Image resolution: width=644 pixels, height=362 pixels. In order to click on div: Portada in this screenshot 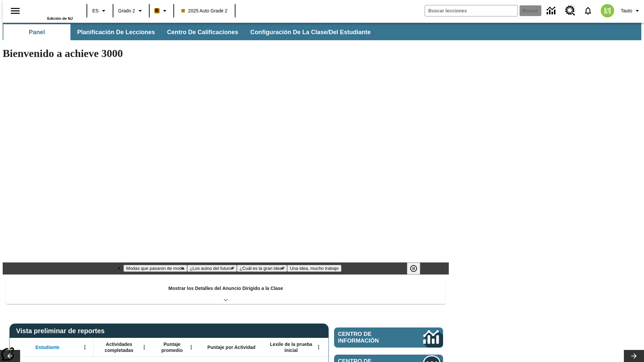, I will do `click(51, 12)`.